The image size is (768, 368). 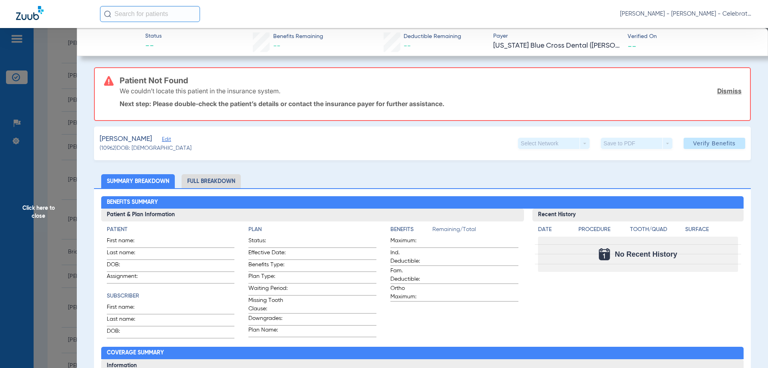 I want to click on span: Benefits Remaining, so click(x=298, y=36).